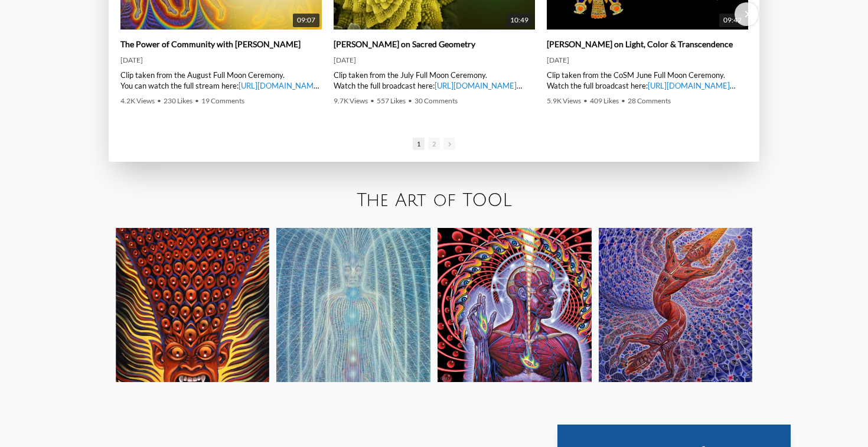  What do you see at coordinates (519, 20) in the screenshot?
I see `span: 10:49` at bounding box center [519, 20].